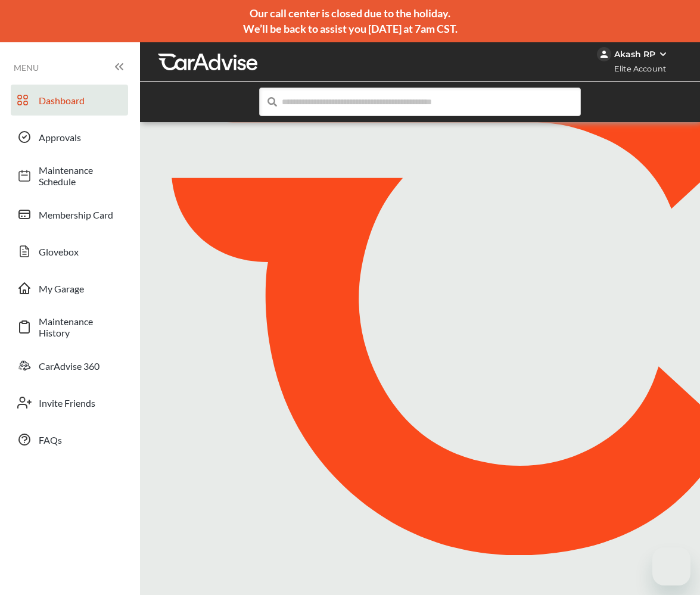 The height and width of the screenshot is (595, 700). I want to click on a: Maintenance History, so click(69, 327).